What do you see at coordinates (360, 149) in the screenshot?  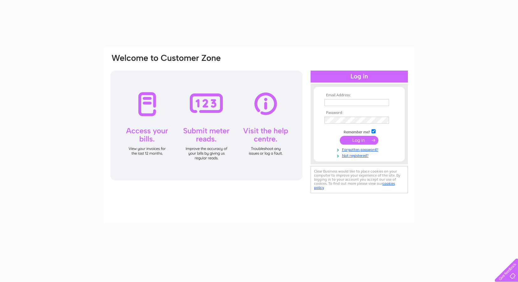 I see `a: Forgotten password?` at bounding box center [360, 149].